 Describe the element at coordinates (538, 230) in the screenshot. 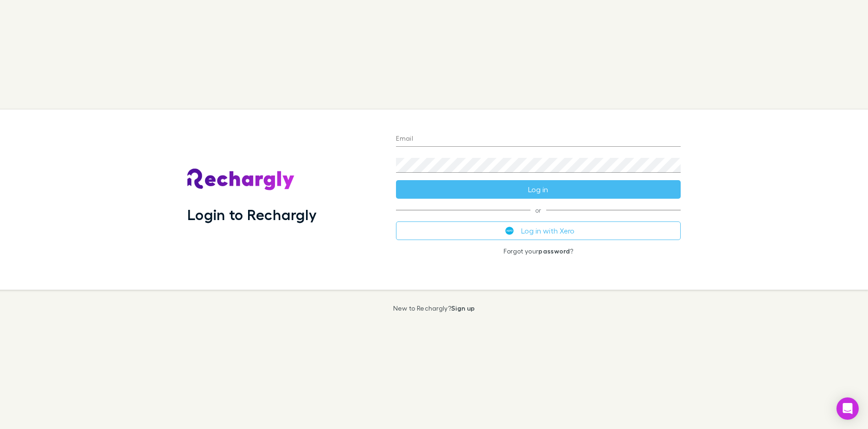

I see `button: Log in with Xero` at that location.